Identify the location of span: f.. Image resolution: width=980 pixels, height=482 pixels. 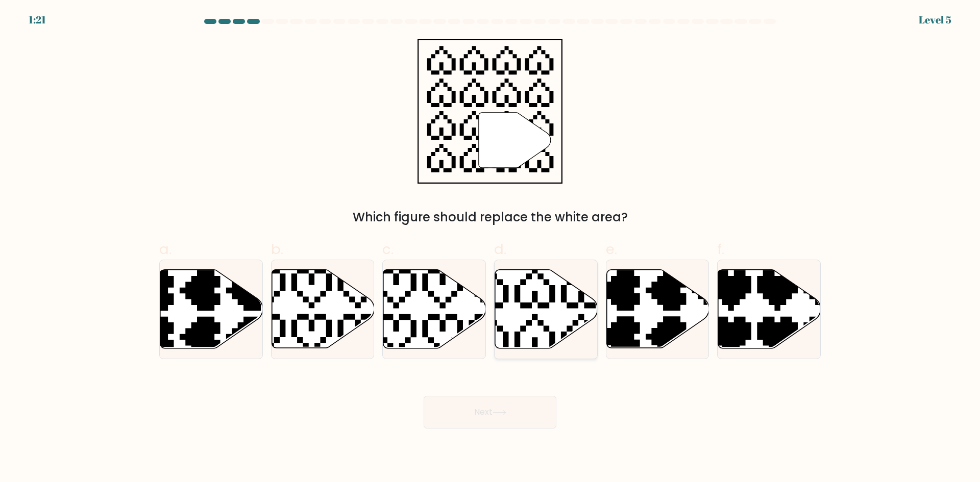
(721, 249).